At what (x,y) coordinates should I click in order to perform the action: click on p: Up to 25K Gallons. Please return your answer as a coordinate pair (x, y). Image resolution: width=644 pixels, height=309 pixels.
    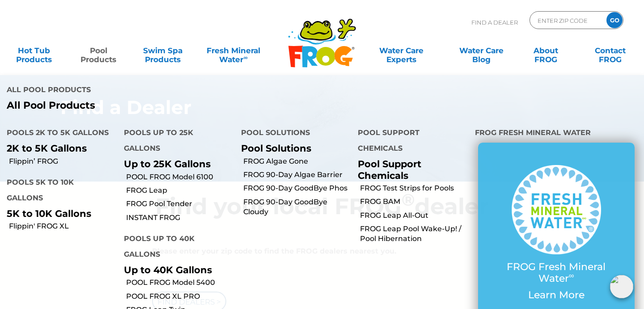
    Looking at the image, I should click on (176, 164).